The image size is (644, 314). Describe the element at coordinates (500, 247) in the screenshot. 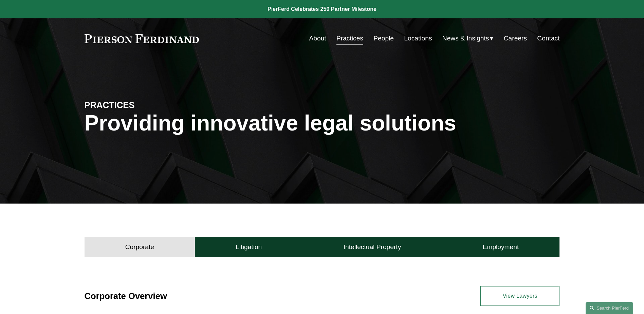

I see `h4: Employment` at that location.